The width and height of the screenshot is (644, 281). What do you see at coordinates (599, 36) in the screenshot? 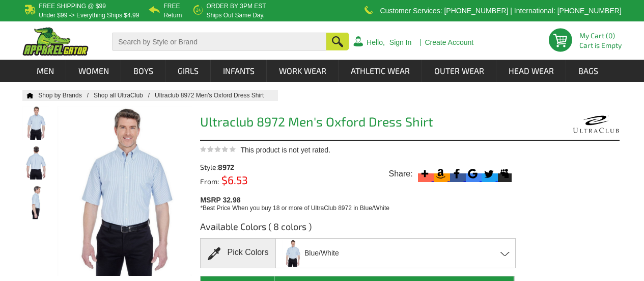
I see `li: My Cart (0)` at bounding box center [599, 36].